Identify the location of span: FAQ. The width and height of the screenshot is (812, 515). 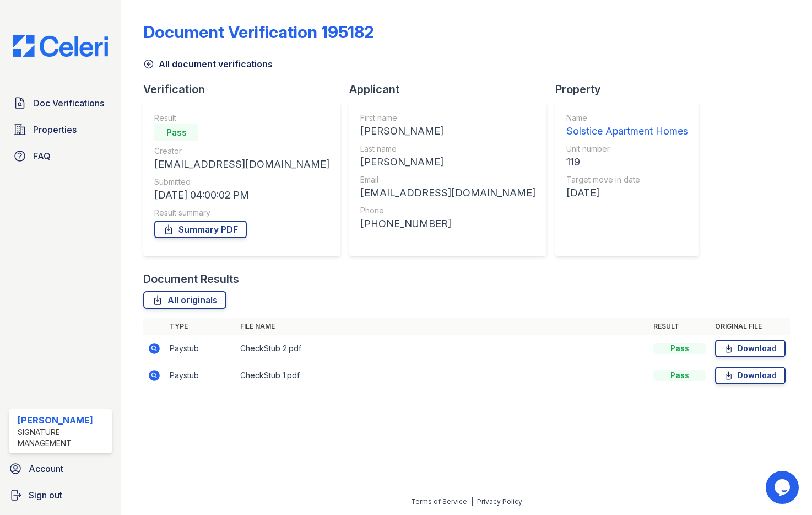
(42, 156).